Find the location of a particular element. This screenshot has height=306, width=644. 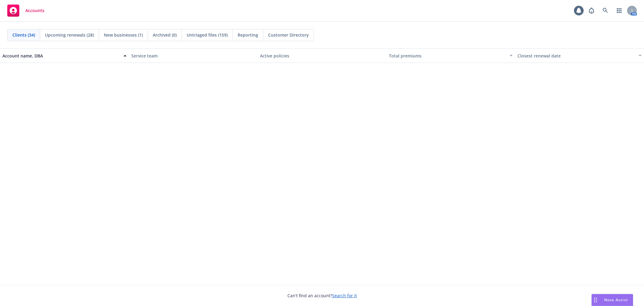

button: Closest renewal date is located at coordinates (579, 55).